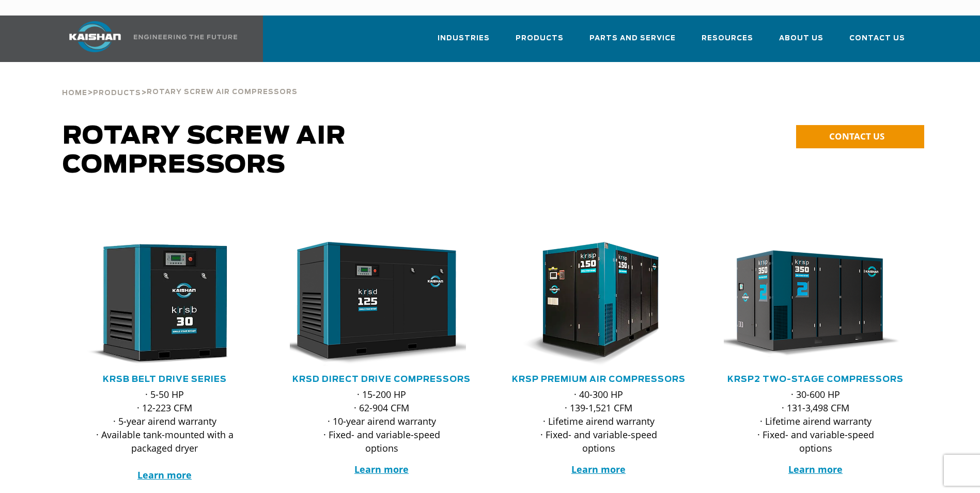  What do you see at coordinates (374, 303) in the screenshot?
I see `img: krsd125` at bounding box center [374, 303].